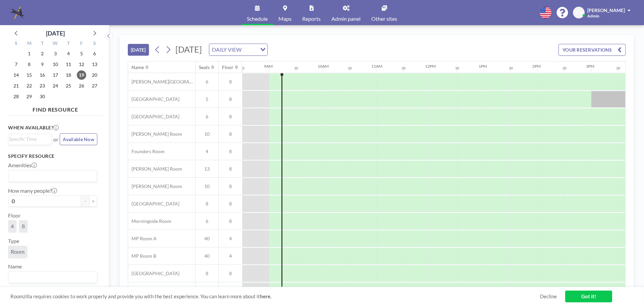  What do you see at coordinates (29, 97) in the screenshot?
I see `span: Monday, September 29, 2025` at bounding box center [29, 97].